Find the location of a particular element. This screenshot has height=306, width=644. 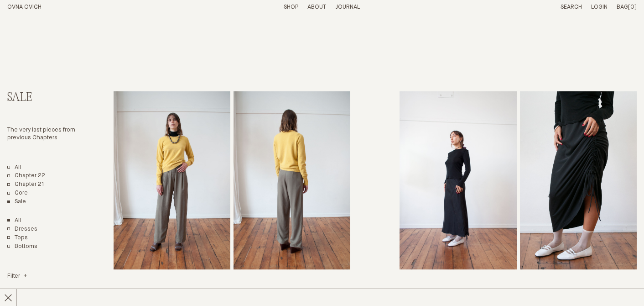

summary: Filter is located at coordinates (17, 276).